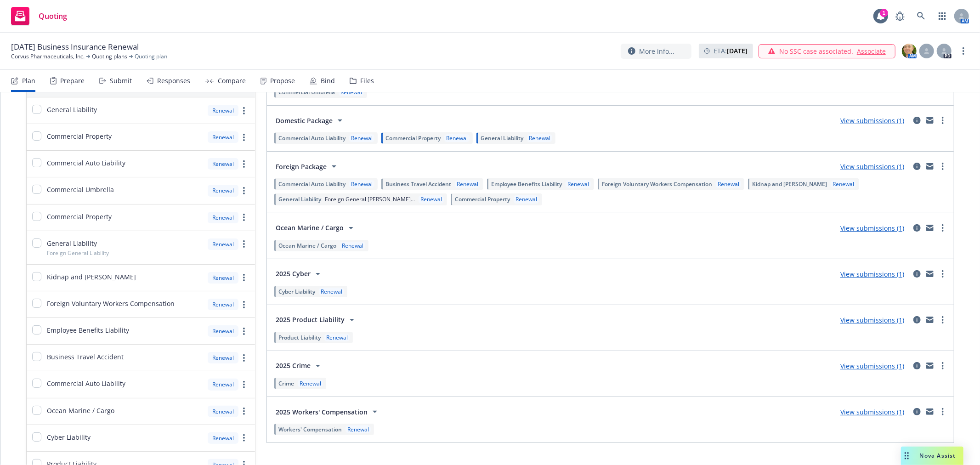  Describe the element at coordinates (293, 274) in the screenshot. I see `span: 2025 Cyber` at that location.